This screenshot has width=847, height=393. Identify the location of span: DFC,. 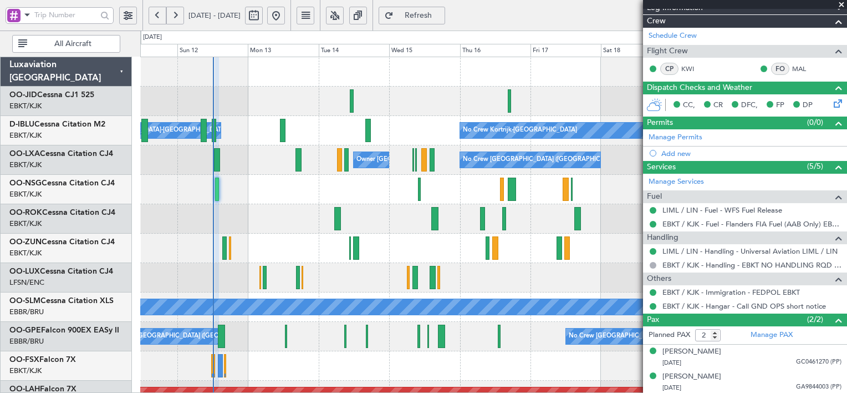
(750, 105).